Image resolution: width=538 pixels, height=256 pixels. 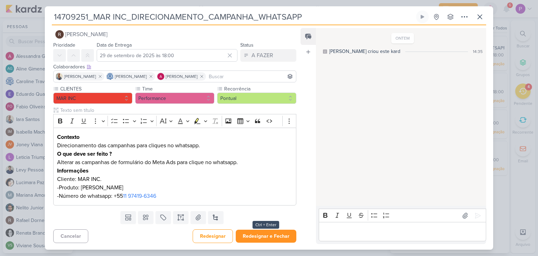 What do you see at coordinates (266, 225) in the screenshot?
I see `div: Ctrl + Enter` at bounding box center [266, 225].